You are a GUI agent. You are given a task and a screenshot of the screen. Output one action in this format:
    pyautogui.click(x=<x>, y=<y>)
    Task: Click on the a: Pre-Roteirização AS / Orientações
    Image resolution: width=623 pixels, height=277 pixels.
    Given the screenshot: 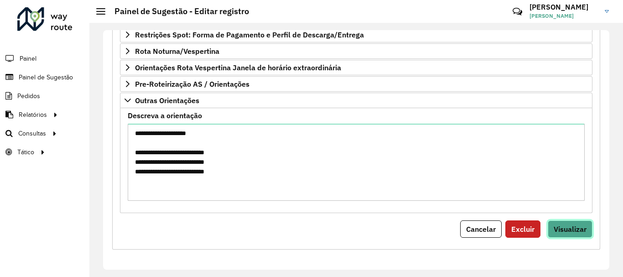 What is the action you would take?
    pyautogui.click(x=356, y=84)
    